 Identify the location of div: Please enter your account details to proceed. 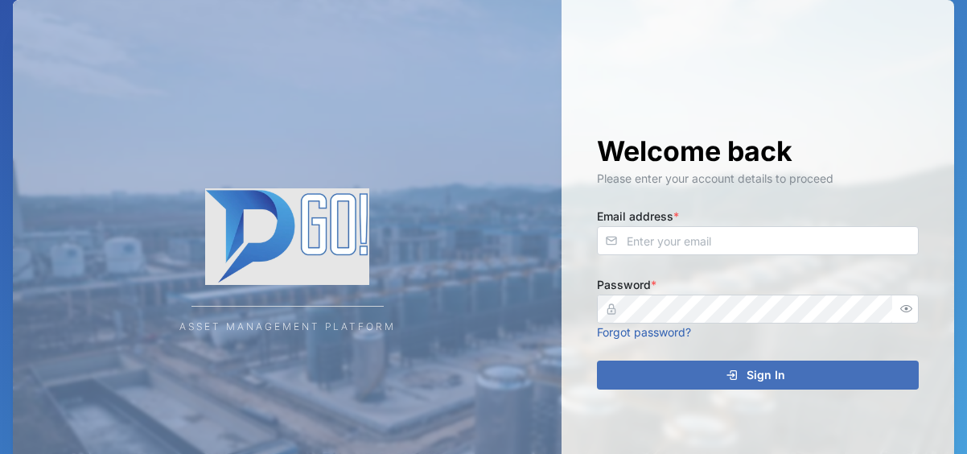
(758, 179).